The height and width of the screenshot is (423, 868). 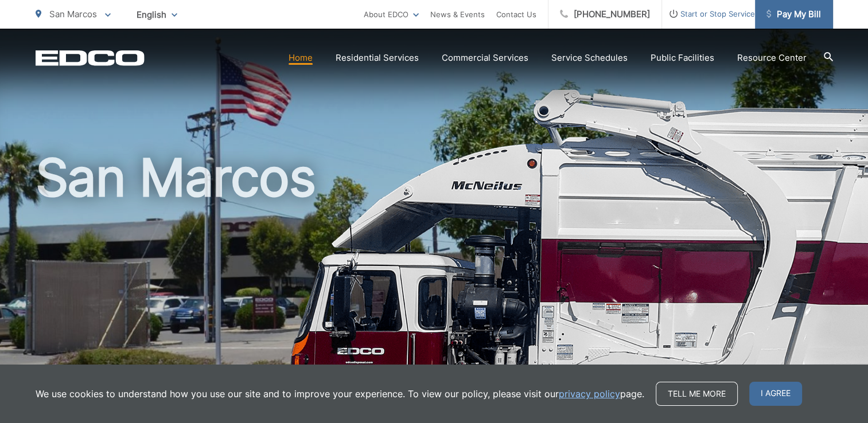 I want to click on a: Residential Services, so click(x=377, y=58).